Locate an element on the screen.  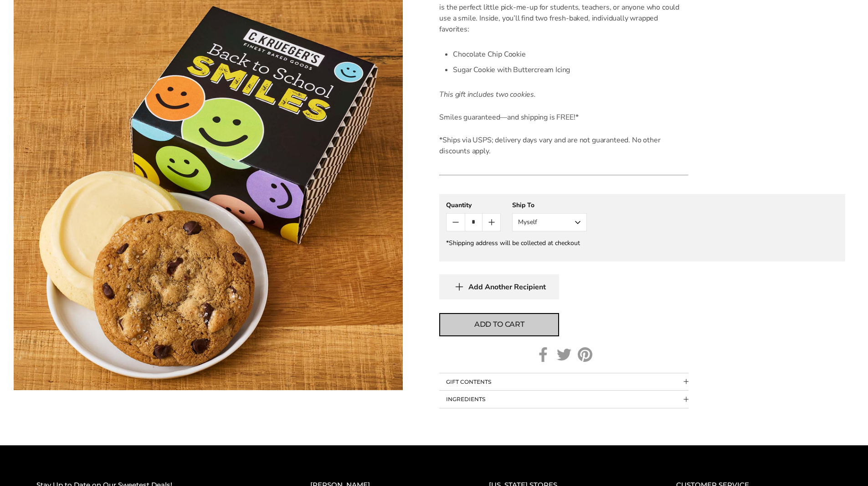
button: Add Another Recipient is located at coordinates (499, 286).